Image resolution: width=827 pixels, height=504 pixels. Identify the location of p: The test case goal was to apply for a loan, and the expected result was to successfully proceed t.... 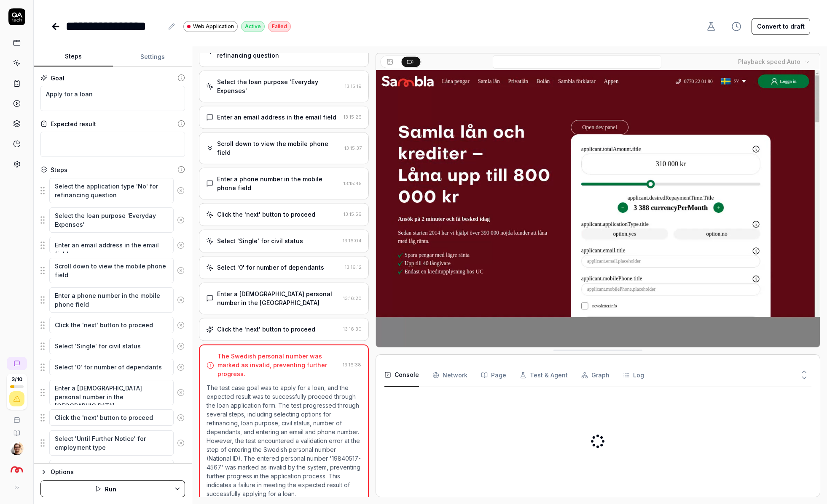
(284, 440).